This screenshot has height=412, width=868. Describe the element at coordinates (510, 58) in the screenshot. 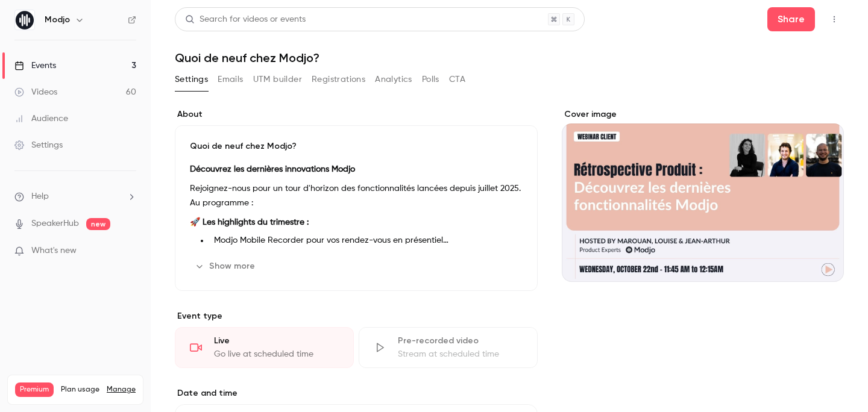

I see `h1: Quoi de neuf chez Modjo?` at that location.